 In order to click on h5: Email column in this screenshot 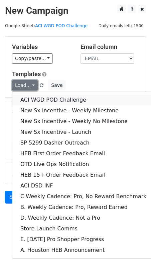, I will do `click(110, 47)`.